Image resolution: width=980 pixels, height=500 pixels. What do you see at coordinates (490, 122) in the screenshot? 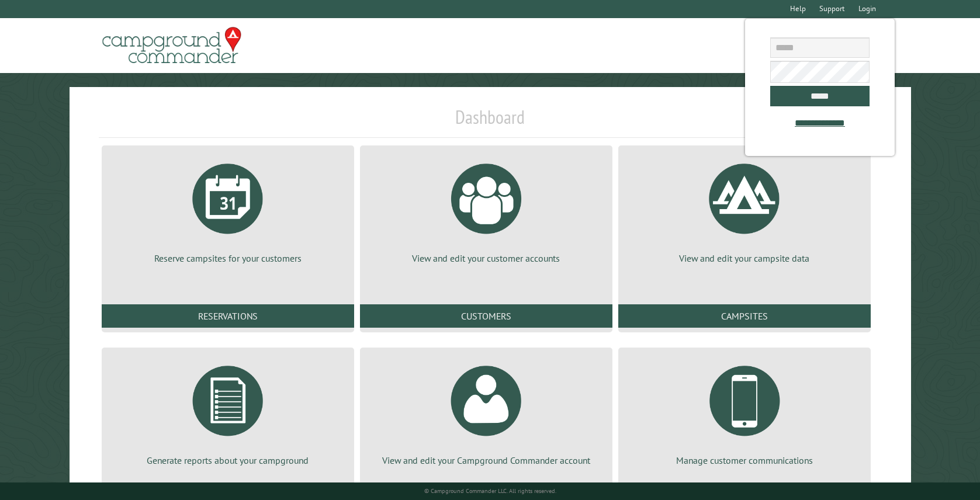
I see `h1: Dashboard` at bounding box center [490, 122].